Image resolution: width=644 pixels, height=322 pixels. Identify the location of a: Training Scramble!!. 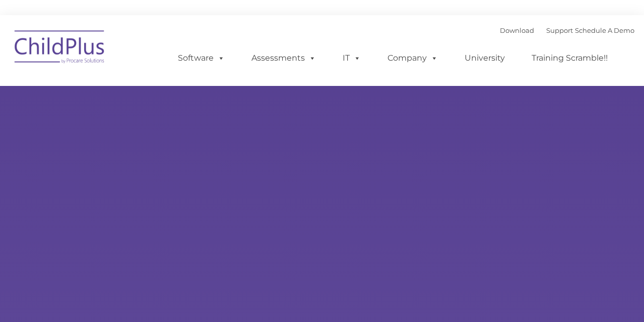
(569, 58).